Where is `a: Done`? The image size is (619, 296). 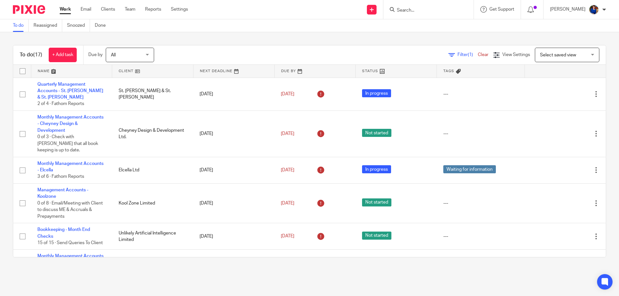
a: Done is located at coordinates (102, 25).